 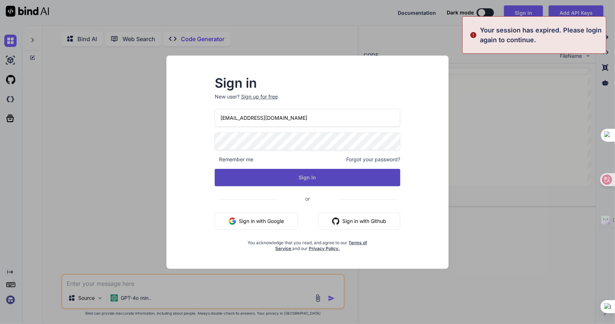 What do you see at coordinates (308, 177) in the screenshot?
I see `button: Sign In` at bounding box center [308, 177].